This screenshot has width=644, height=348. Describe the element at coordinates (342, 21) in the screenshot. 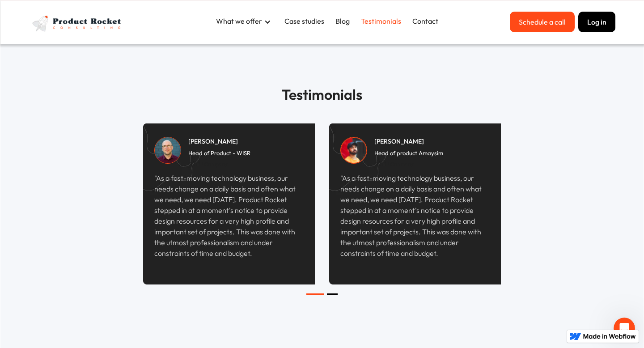

I see `a: Blog` at that location.